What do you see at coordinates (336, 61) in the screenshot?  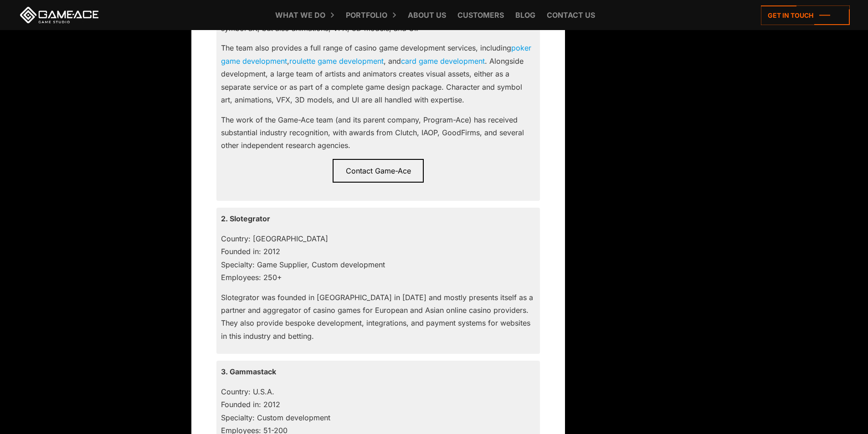 I see `a: roulette game development` at bounding box center [336, 61].